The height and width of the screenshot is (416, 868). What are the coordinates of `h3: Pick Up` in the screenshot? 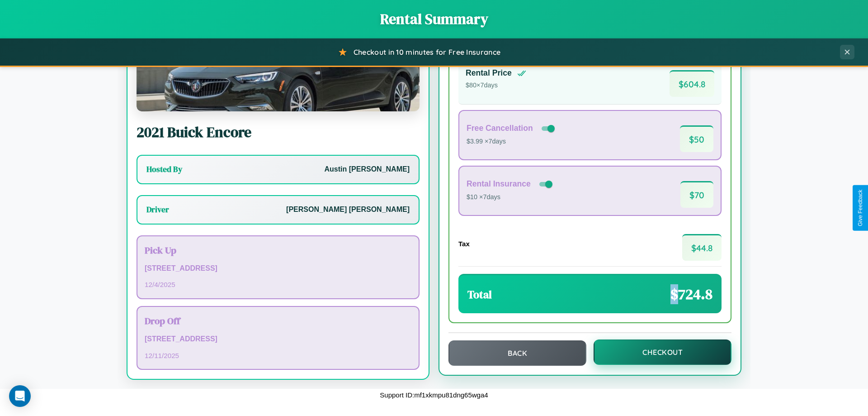 It's located at (278, 250).